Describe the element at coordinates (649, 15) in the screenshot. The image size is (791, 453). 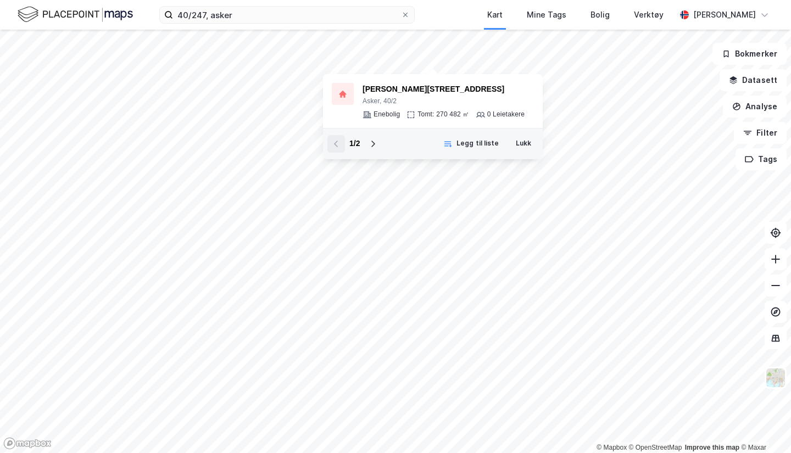
I see `div: Verktøy` at that location.